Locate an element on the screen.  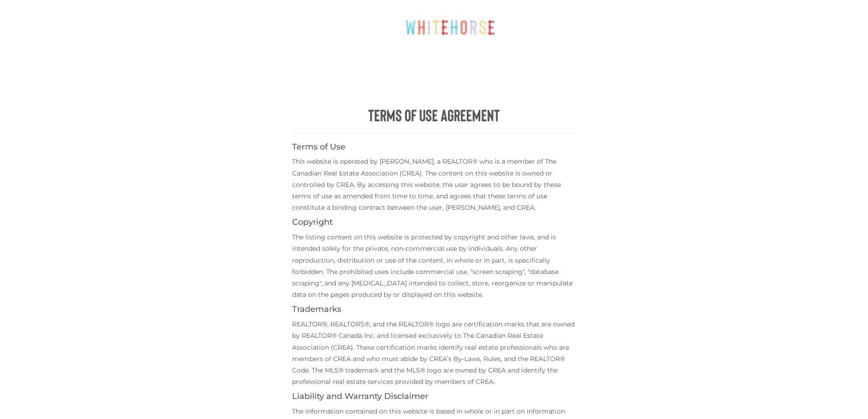
h1: Terms of Use Agreement is located at coordinates (434, 115).